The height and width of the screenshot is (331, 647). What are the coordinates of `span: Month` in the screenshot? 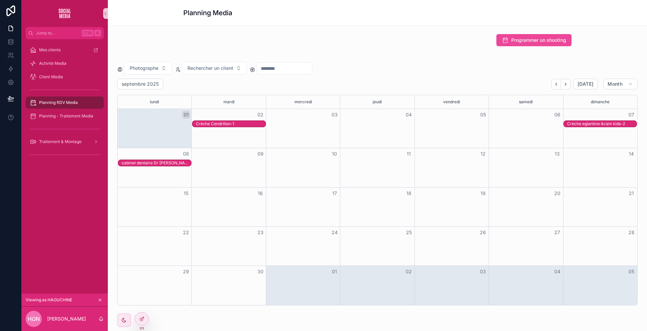 It's located at (615, 84).